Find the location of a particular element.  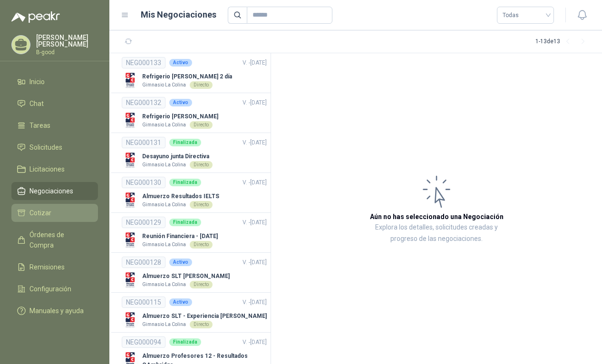

span: Solicitudes is located at coordinates (46, 147).